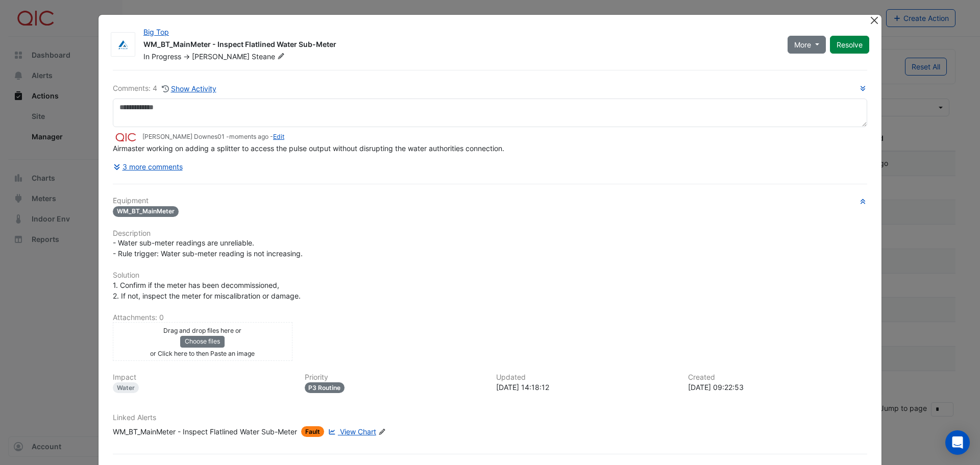 This screenshot has height=465, width=980. I want to click on button: More, so click(806, 44).